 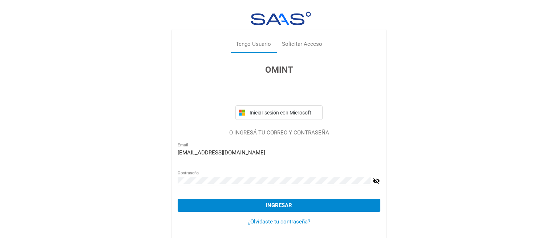 What do you see at coordinates (279, 205) in the screenshot?
I see `button: Ingresar` at bounding box center [279, 205].